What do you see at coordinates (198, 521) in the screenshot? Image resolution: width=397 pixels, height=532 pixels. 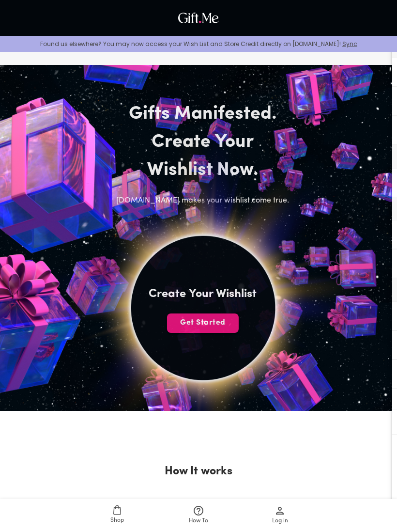 I see `span: How To` at bounding box center [198, 521].